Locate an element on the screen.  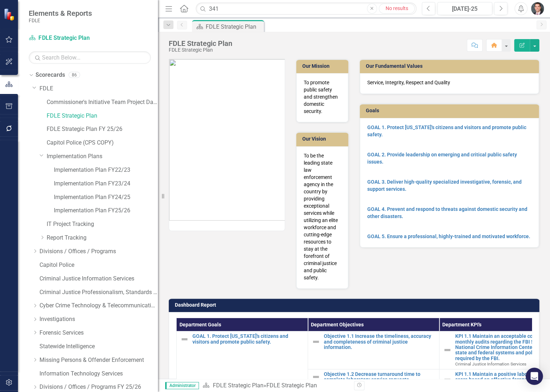
a: FDLE Strategic Plan FY 25/26 is located at coordinates (102, 129).